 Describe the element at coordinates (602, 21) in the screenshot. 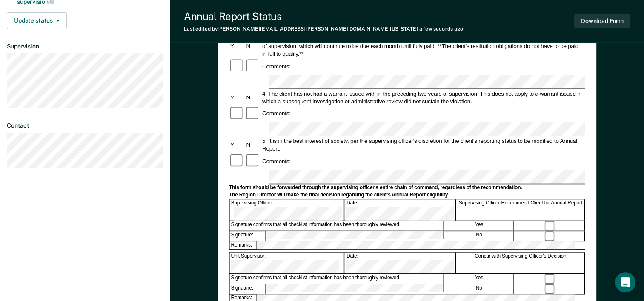

I see `button: Download Form` at that location.